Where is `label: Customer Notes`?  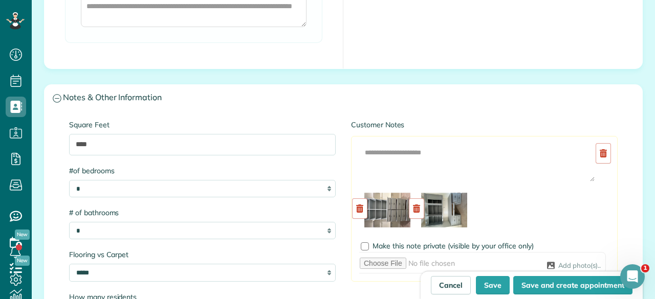 label: Customer Notes is located at coordinates (484, 125).